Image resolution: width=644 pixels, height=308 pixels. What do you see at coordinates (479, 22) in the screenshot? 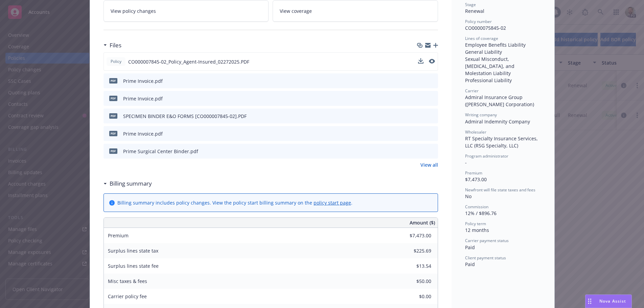
I see `span: Policy number` at bounding box center [479, 22].